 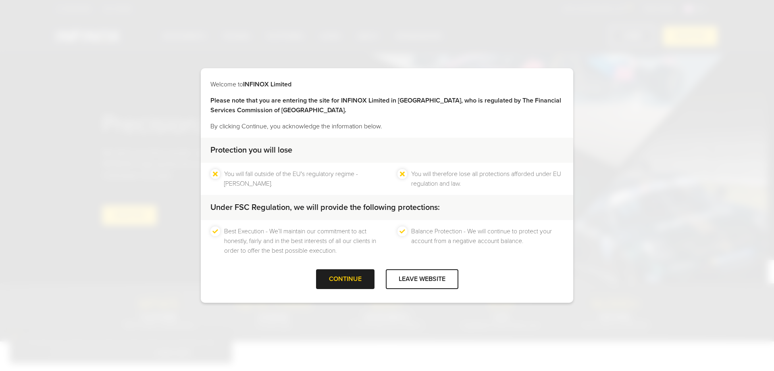 What do you see at coordinates (325, 207) in the screenshot?
I see `strong: Under FSC Regulation, we will provide the following protections:` at bounding box center [325, 207].